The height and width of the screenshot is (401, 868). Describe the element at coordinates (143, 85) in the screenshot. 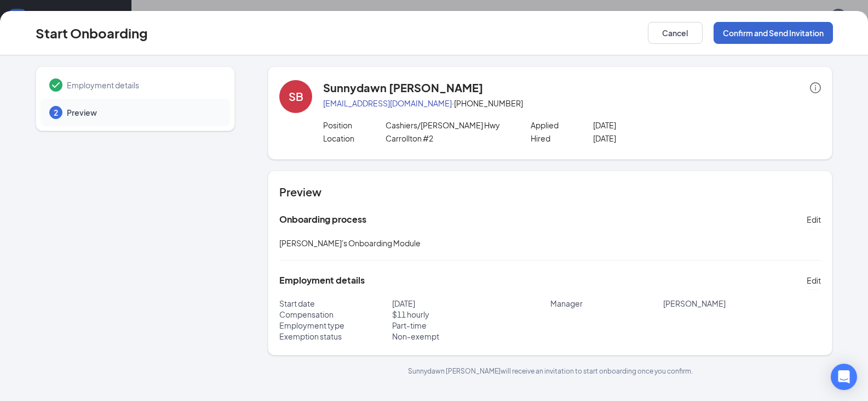

I see `span: Employment details` at that location.